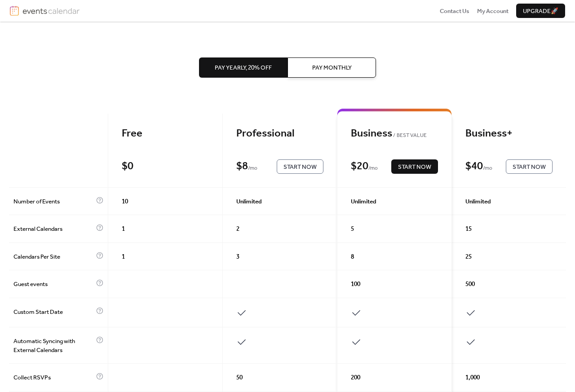  I want to click on span: Collect RSVPs, so click(54, 378).